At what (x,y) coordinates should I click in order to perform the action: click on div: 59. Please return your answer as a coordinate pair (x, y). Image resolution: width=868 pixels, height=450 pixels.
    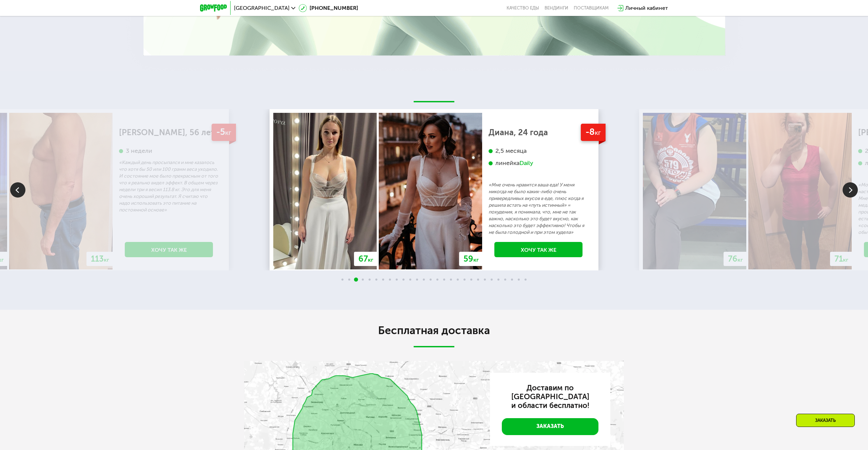
    Looking at the image, I should click on (471, 259).